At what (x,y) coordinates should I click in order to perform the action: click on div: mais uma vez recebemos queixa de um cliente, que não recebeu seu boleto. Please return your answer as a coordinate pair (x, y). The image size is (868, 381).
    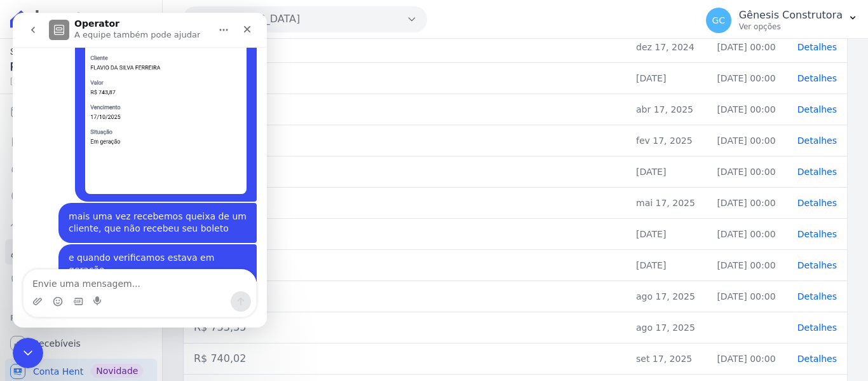
    Looking at the image, I should click on (145, 209).